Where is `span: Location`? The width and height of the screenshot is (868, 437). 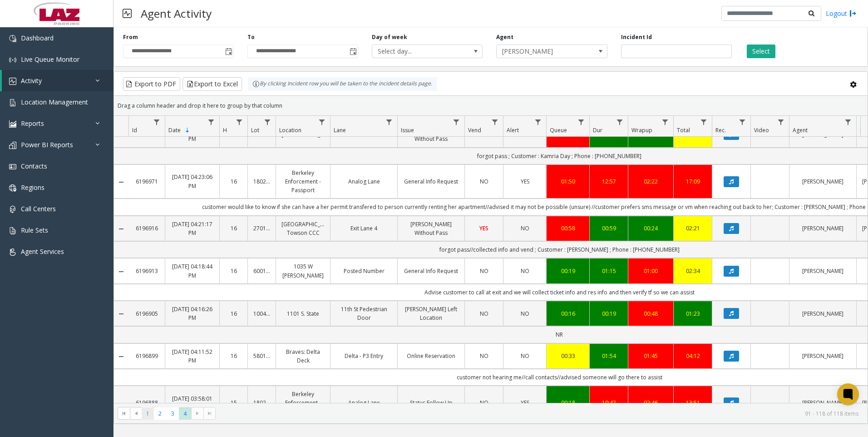
span: Location is located at coordinates (290, 130).